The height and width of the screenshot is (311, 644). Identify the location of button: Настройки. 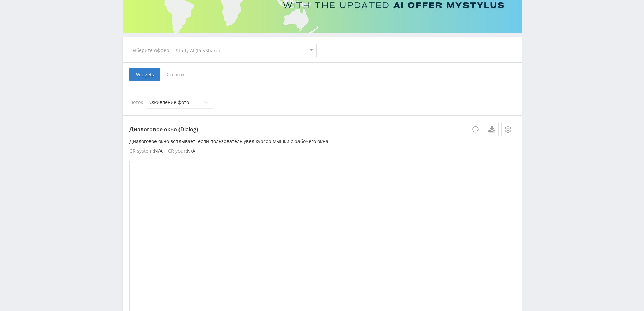
(508, 129).